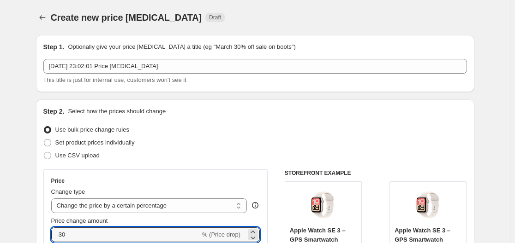  What do you see at coordinates (95, 142) in the screenshot?
I see `span: Set product prices individually` at bounding box center [95, 142].